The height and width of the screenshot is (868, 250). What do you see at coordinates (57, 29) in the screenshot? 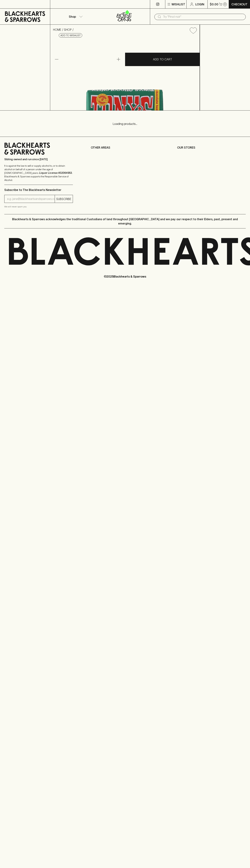
I see `a: HOME` at bounding box center [57, 29].